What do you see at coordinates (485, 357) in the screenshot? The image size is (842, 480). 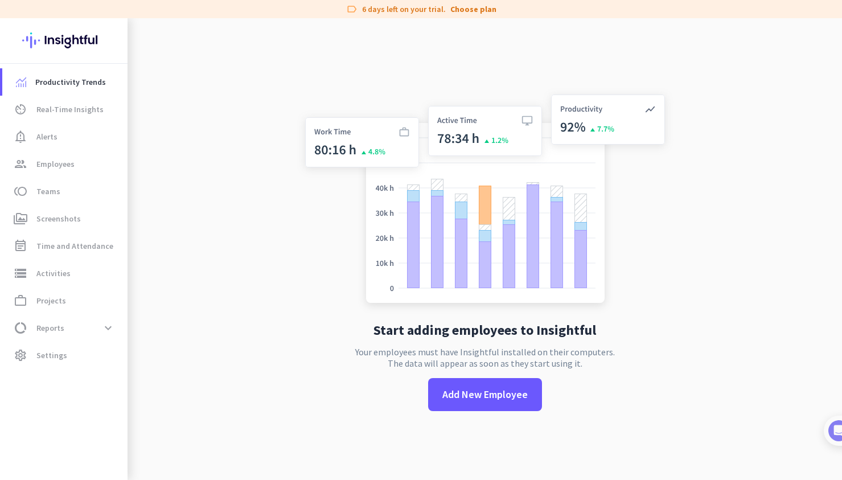 I see `p: Your employees must have Insightful installed on their computers. The data will appear as soon as...` at bounding box center [485, 357].